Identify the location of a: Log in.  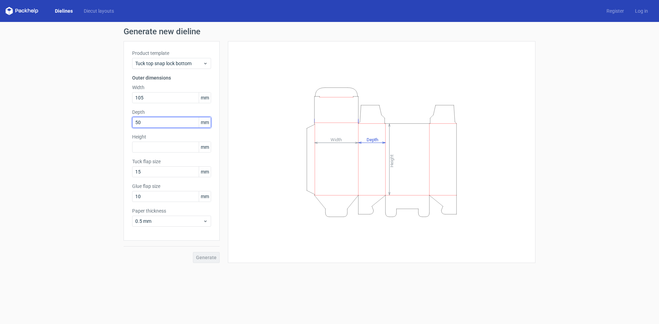
(641, 11).